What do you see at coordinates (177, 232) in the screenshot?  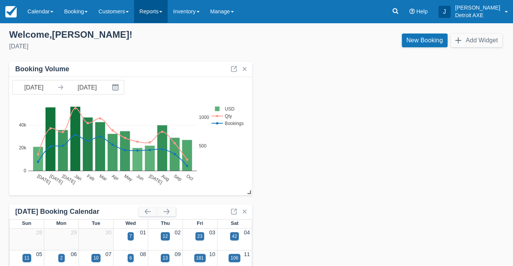 I see `a: 02` at bounding box center [177, 232].